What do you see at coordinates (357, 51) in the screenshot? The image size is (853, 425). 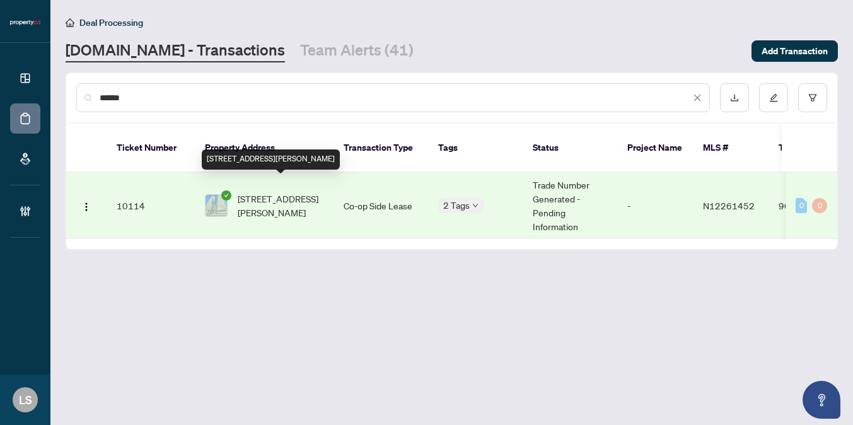 I see `a: Team Alerts (41)` at bounding box center [357, 51].